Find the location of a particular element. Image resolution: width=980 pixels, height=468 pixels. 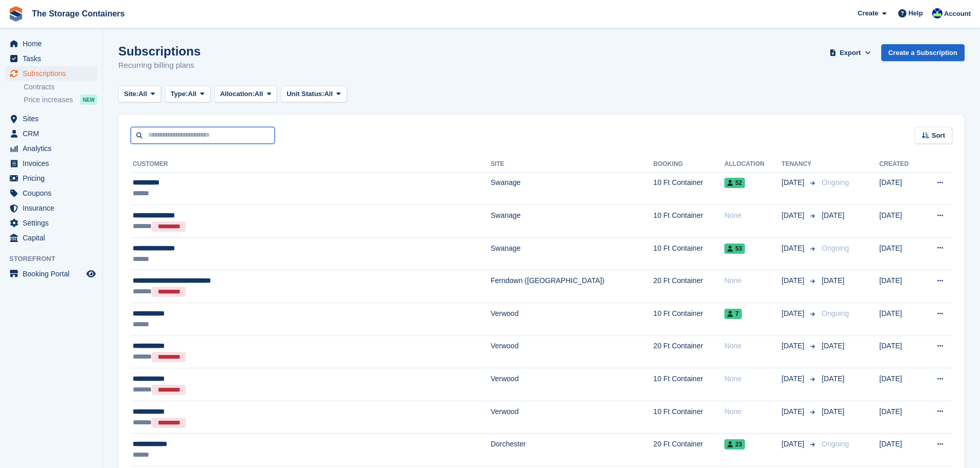

span: Home is located at coordinates (53, 44).